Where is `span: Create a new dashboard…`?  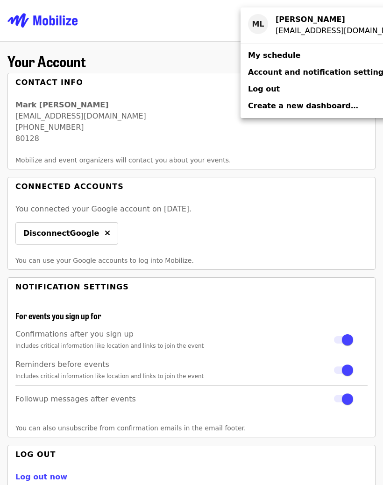
span: Create a new dashboard… is located at coordinates (303, 106).